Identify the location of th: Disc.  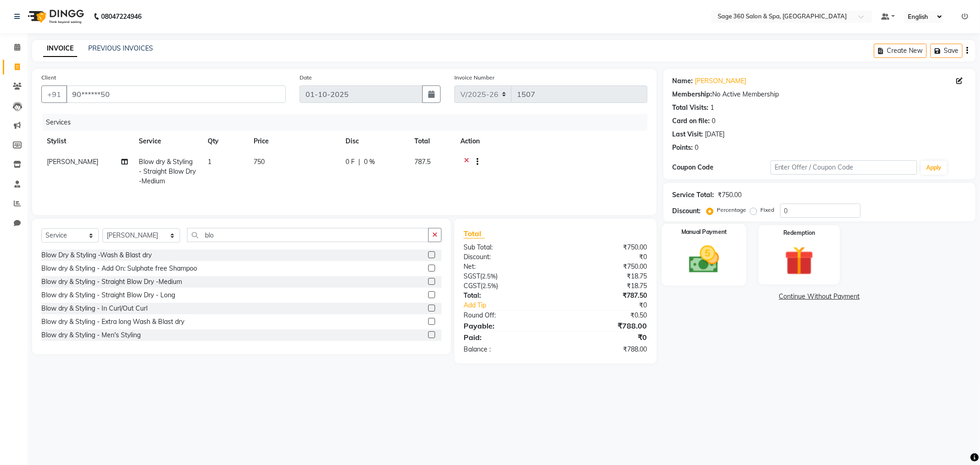
(374, 141).